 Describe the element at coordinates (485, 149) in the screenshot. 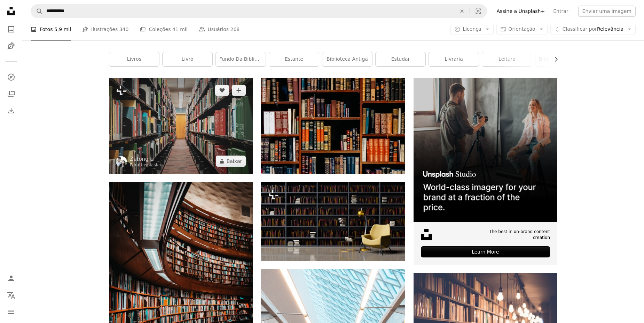

I see `img: file-1715651741414-859baba4300dimage` at that location.